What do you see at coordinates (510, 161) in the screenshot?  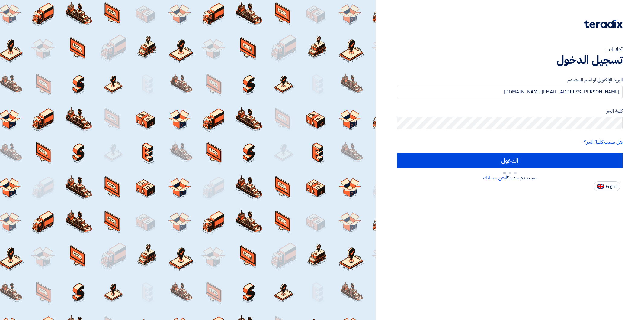 I see `input: الدخول` at bounding box center [510, 161].